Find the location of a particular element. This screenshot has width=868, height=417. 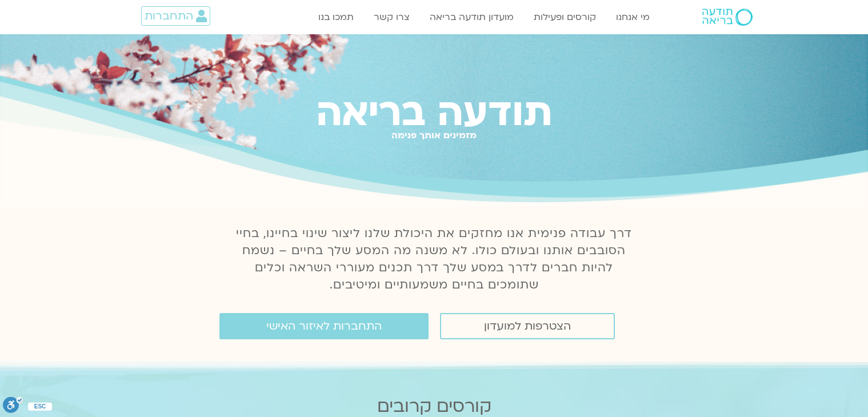

a: מי אנחנו is located at coordinates (633, 17).